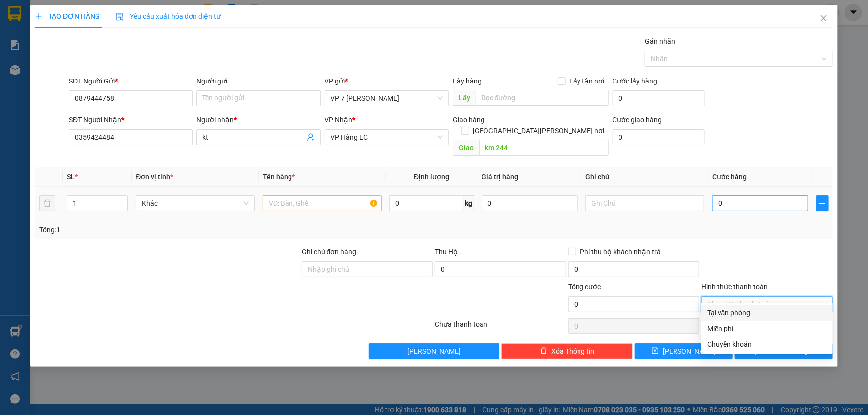  Describe the element at coordinates (431, 177) in the screenshot. I see `span: Định lượng` at that location.